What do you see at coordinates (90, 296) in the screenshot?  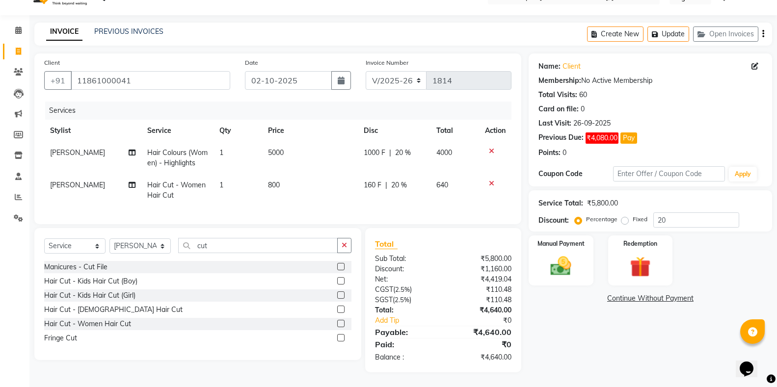 I see `div: Hair Cut - Kids Hair Cut (Girl)` at bounding box center [90, 296].